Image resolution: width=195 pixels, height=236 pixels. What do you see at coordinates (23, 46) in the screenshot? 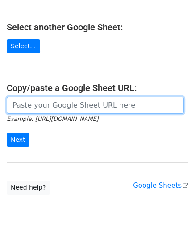
I see `a: Select...` at bounding box center [23, 46].